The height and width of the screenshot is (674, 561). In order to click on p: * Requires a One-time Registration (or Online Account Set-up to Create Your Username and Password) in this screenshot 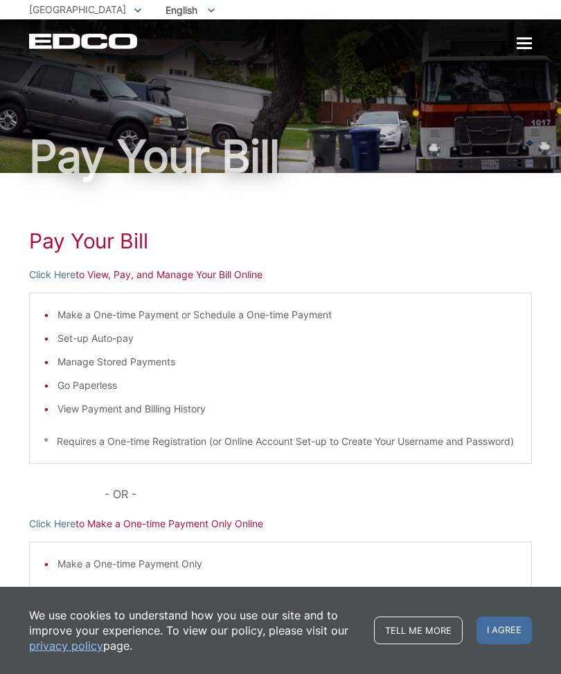, I will do `click(280, 442)`.